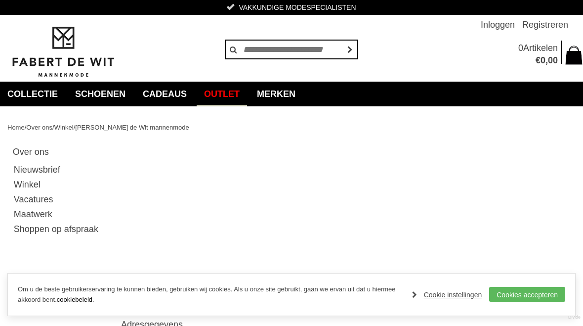 The width and height of the screenshot is (583, 326). What do you see at coordinates (210, 295) in the screenshot?
I see `p: Om u de beste gebruikerservaring te kunnen bieden, gebruiken wij cookies. Als u onze site gebruik...` at bounding box center [210, 295].